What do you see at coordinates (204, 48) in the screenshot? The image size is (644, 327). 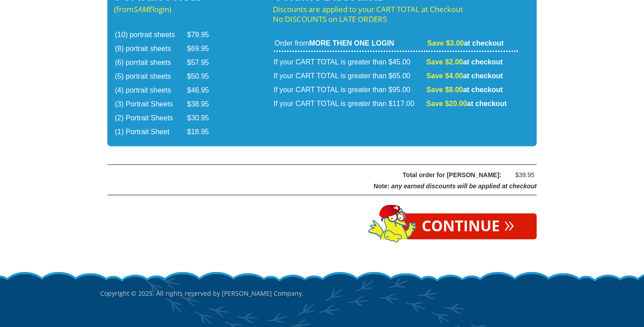 I see `td: $69.95` at bounding box center [204, 48].